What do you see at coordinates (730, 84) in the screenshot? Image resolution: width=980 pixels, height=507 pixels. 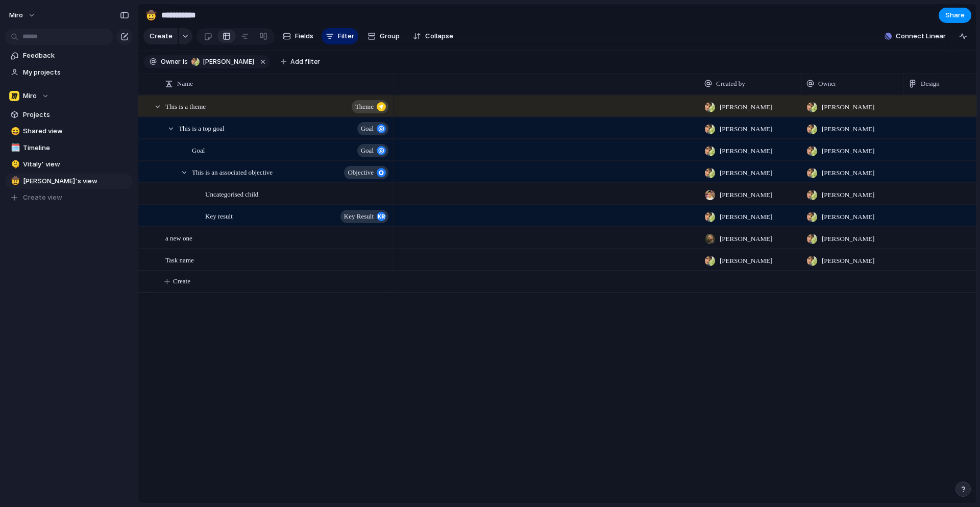 I see `span: Created by` at bounding box center [730, 84].